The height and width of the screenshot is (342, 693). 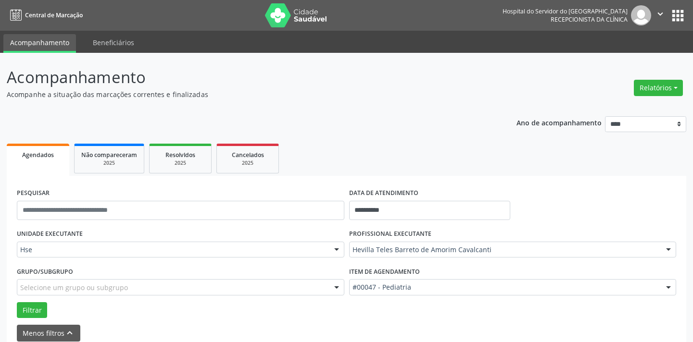 I want to click on span: Resolvidos, so click(x=180, y=155).